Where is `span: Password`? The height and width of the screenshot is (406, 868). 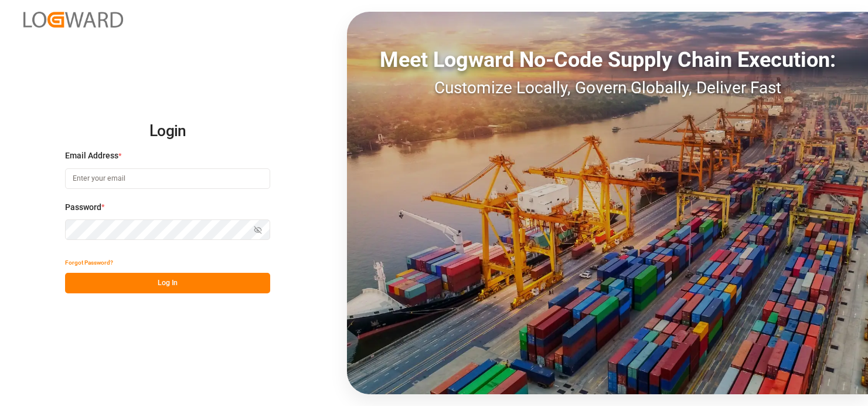 span: Password is located at coordinates (84, 207).